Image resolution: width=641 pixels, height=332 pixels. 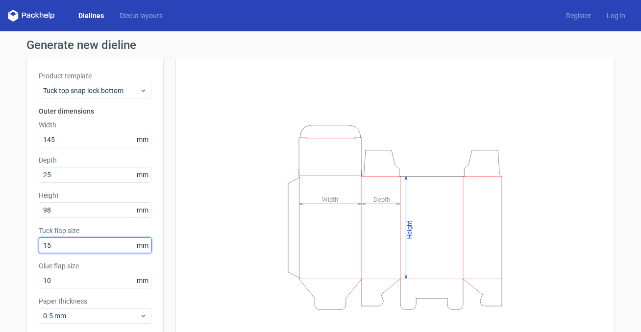 I want to click on tspan: Height, so click(x=409, y=229).